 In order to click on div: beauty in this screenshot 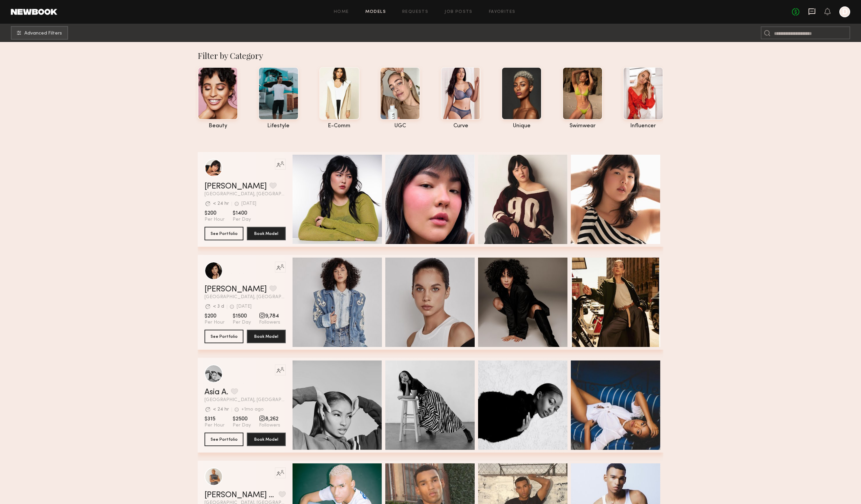, I will do `click(218, 126)`.